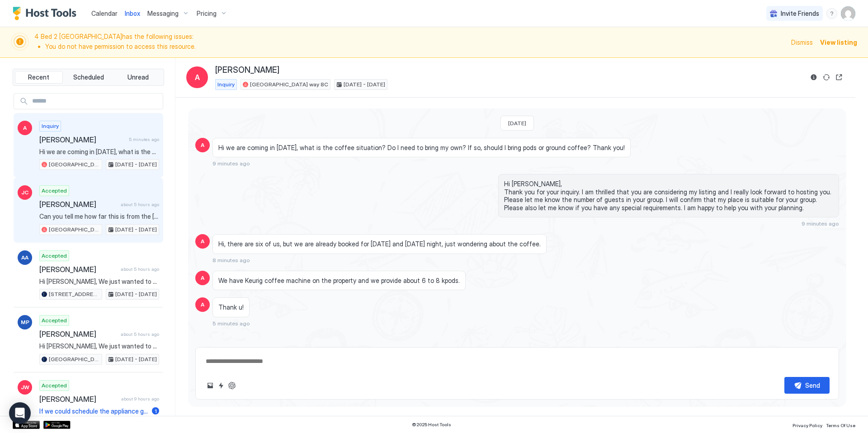  Describe the element at coordinates (808, 424) in the screenshot. I see `a: Privacy Policy` at that location.